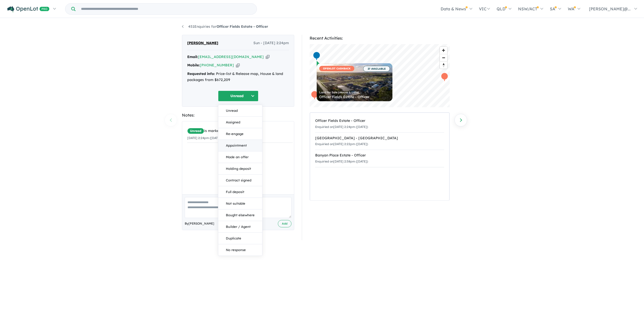 This screenshot has width=644, height=324. Describe the element at coordinates (240, 134) in the screenshot. I see `button: Re-engage` at that location.